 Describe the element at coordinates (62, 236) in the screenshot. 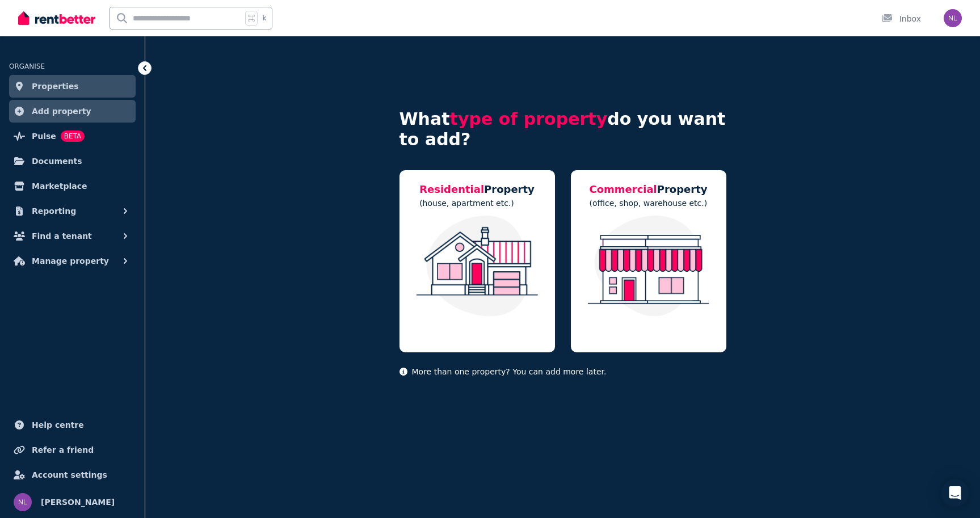

I see `span: Find a tenant` at that location.